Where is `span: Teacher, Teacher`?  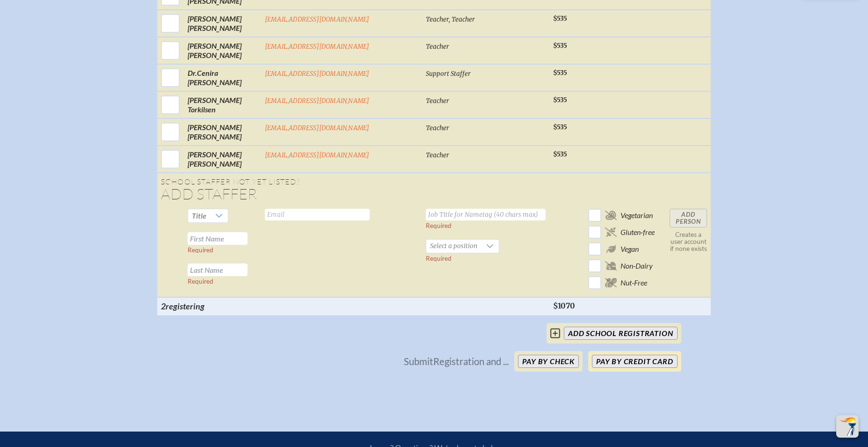 span: Teacher, Teacher is located at coordinates (450, 19).